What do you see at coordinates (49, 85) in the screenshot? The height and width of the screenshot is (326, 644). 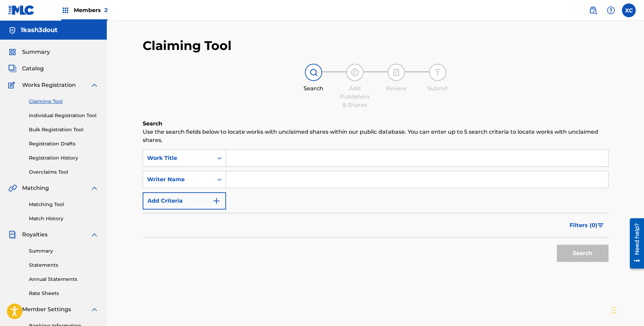 I see `span: Works Registration` at bounding box center [49, 85].